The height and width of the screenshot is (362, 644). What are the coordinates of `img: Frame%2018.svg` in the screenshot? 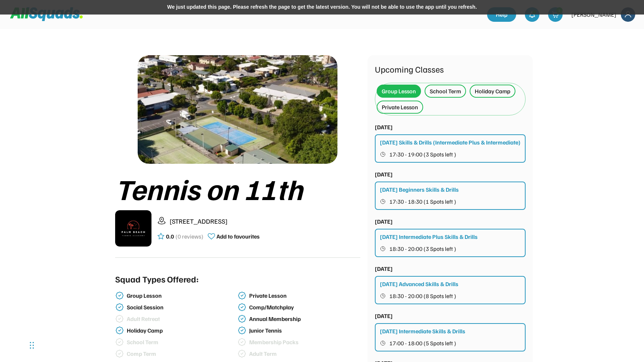 It's located at (628, 15).